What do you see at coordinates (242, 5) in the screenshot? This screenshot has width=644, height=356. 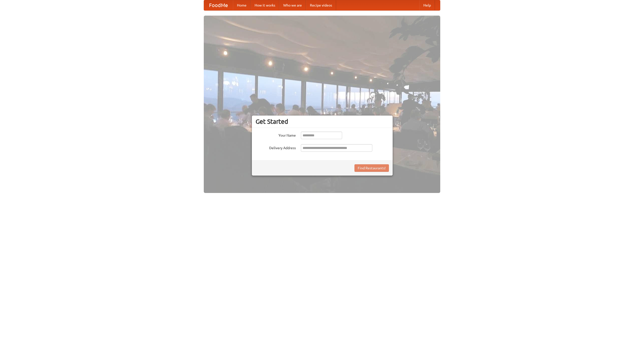 I see `a: Home` at bounding box center [242, 5].